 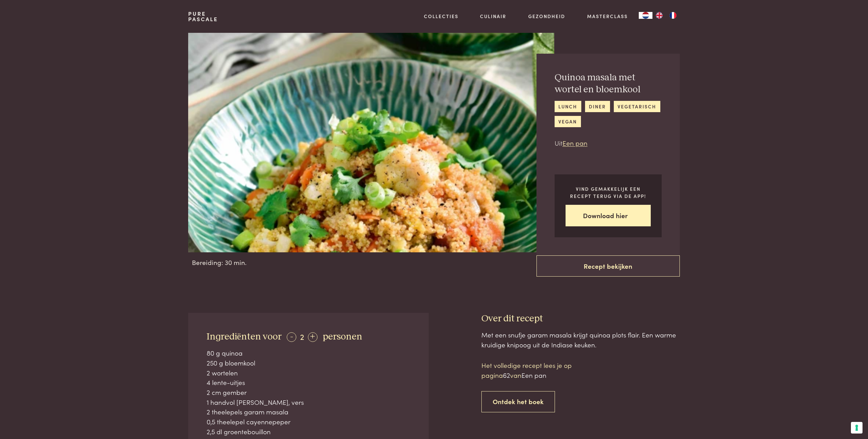 What do you see at coordinates (673, 15) in the screenshot?
I see `a: FR` at bounding box center [673, 15].